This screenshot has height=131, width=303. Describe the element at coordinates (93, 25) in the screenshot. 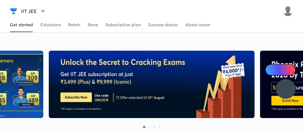

I see `a: Store` at that location.